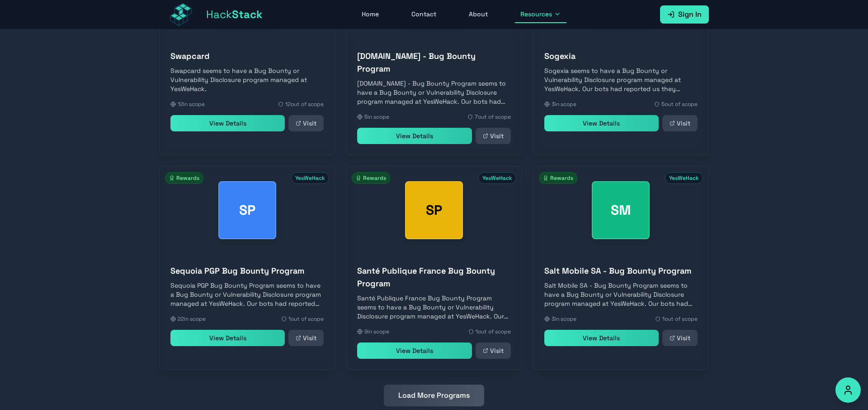 Image resolution: width=868 pixels, height=410 pixels. What do you see at coordinates (434, 210) in the screenshot?
I see `div: Santé Publique France Bug Bounty Program` at bounding box center [434, 210].